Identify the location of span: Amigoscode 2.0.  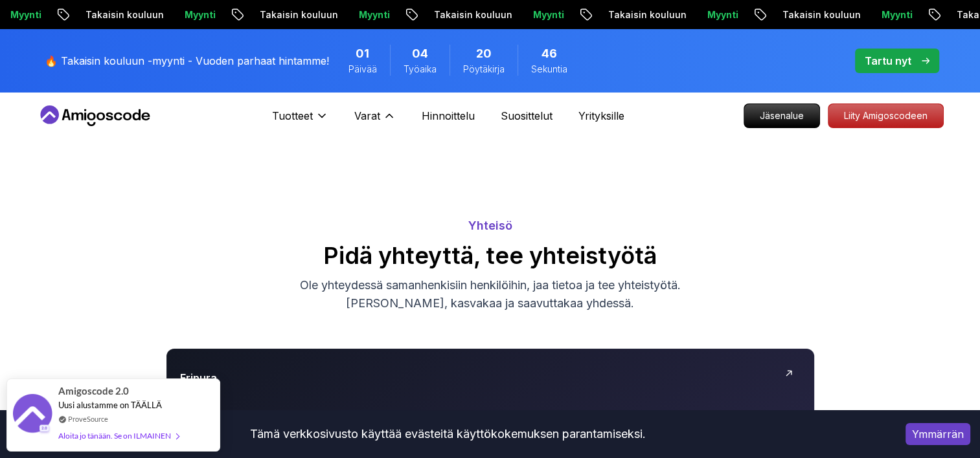
(93, 391).